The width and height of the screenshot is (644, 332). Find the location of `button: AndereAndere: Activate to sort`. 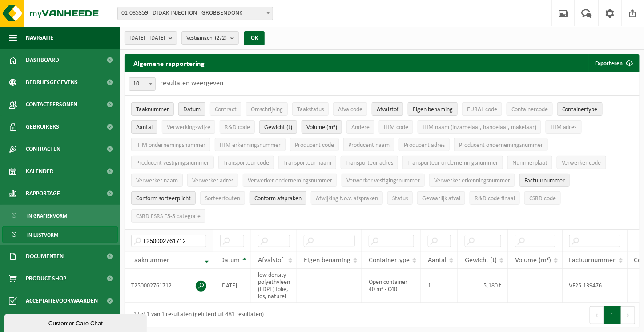

button: AndereAndere: Activate to sort is located at coordinates (360, 127).